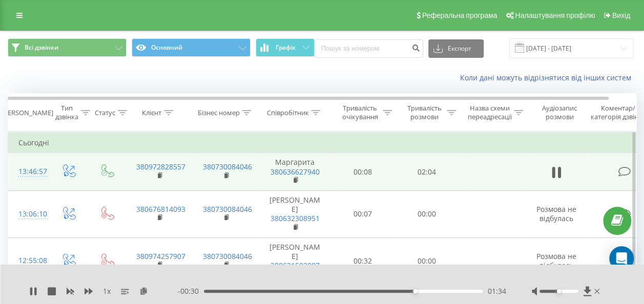 The height and width of the screenshot is (304, 644). I want to click on div: Тривалість розмови, so click(424, 113).